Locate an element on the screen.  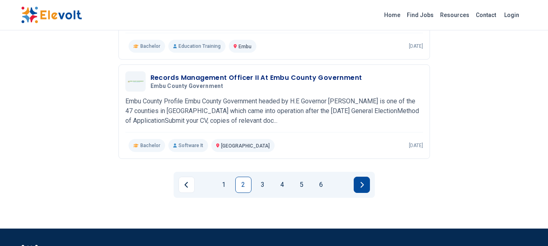
span: Embu is located at coordinates (245, 47).